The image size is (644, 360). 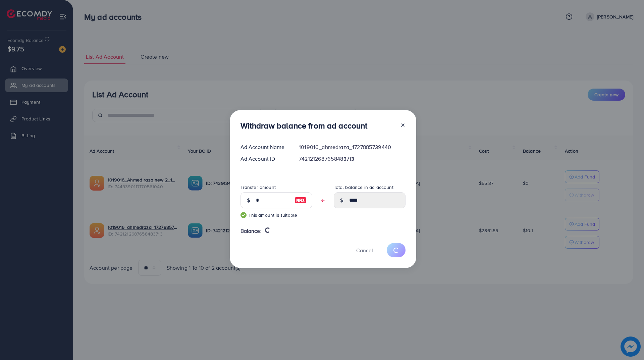 What do you see at coordinates (264, 158) in the screenshot?
I see `div: Ad Account ID` at bounding box center [264, 158].